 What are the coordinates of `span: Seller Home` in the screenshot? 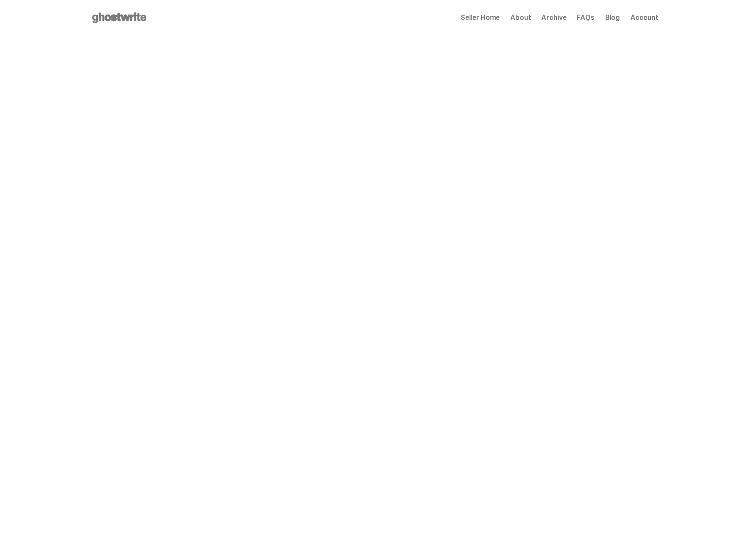 It's located at (480, 18).